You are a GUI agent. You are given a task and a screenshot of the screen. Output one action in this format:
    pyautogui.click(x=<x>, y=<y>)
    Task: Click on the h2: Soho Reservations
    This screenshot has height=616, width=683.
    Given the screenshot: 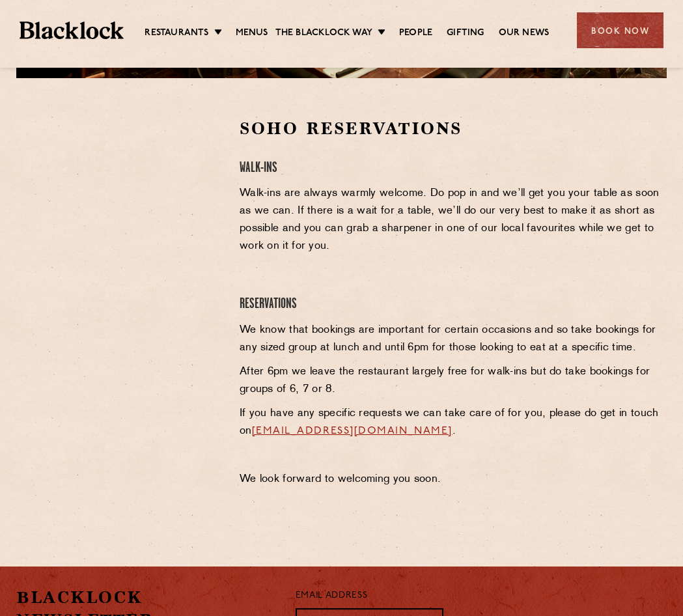 What is the action you would take?
    pyautogui.click(x=453, y=128)
    